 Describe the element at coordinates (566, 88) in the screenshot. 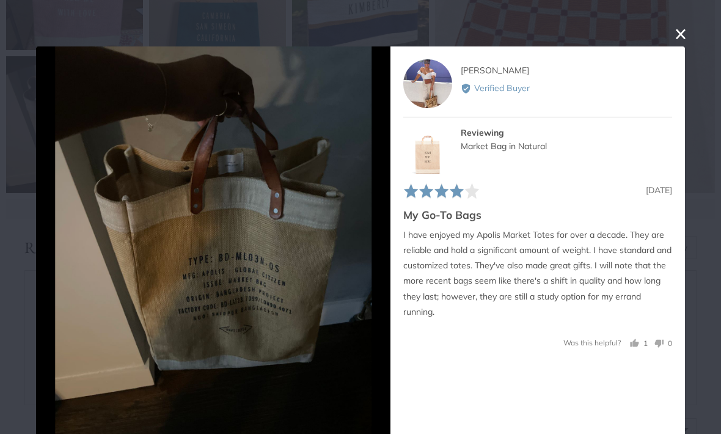

I see `div: Verified Buyer` at that location.